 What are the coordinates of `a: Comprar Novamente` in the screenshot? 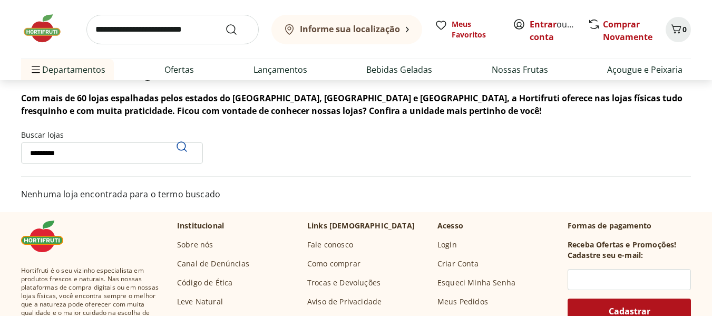 It's located at (628, 31).